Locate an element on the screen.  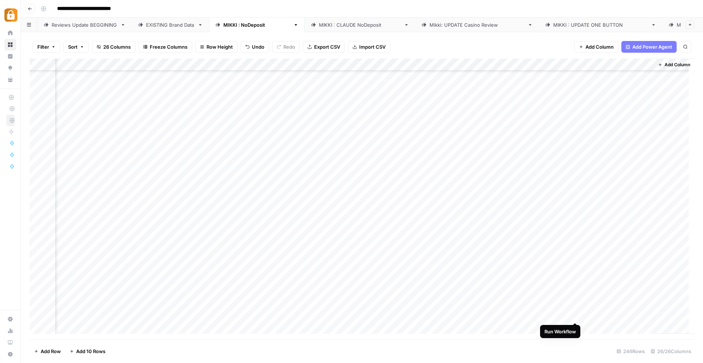
span: Row Height is located at coordinates (220, 47).